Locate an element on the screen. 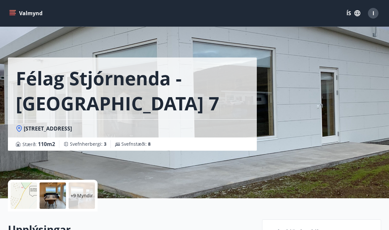 The width and height of the screenshot is (389, 230). span: Svefnherbergi : is located at coordinates (88, 144).